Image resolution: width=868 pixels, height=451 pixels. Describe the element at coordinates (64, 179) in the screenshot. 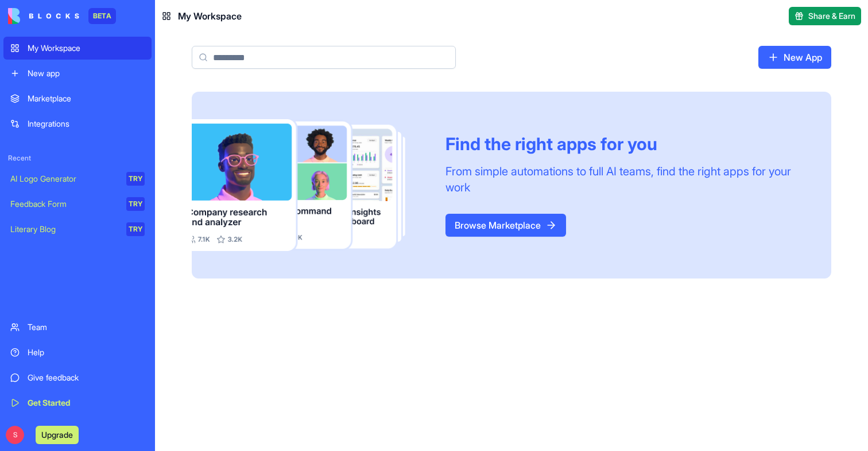

I see `div: AI Logo Generator` at that location.